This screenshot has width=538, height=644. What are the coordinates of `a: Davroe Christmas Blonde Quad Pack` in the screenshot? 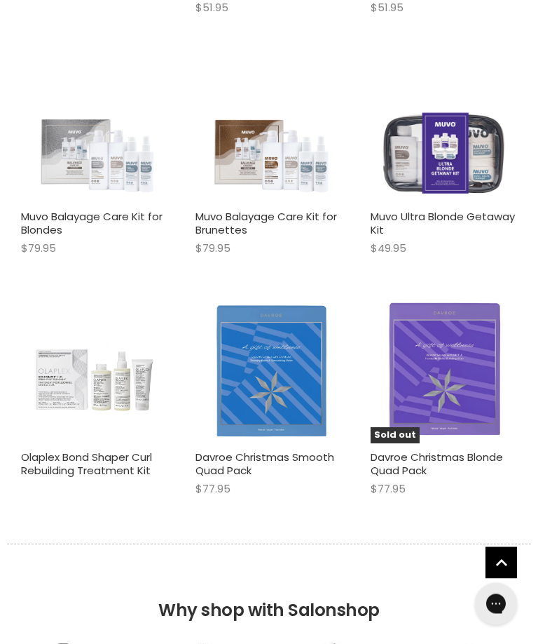 It's located at (437, 464).